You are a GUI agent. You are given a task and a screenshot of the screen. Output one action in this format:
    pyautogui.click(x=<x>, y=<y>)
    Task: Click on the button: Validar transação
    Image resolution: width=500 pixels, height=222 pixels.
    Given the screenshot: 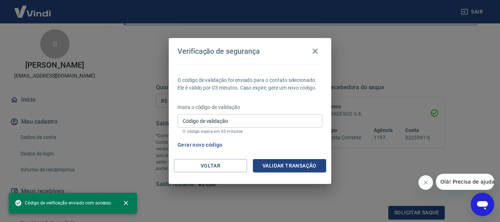 What is the action you would take?
    pyautogui.click(x=289, y=166)
    